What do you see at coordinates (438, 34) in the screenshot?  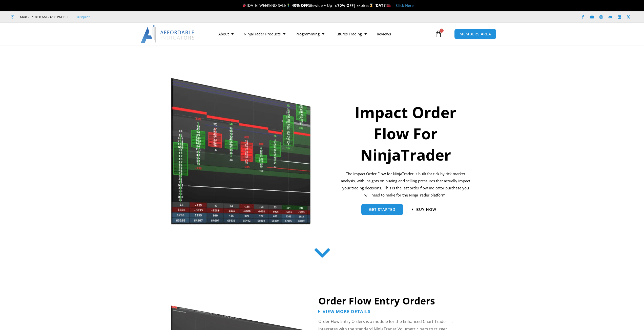 I see `a: 0` at bounding box center [438, 34].